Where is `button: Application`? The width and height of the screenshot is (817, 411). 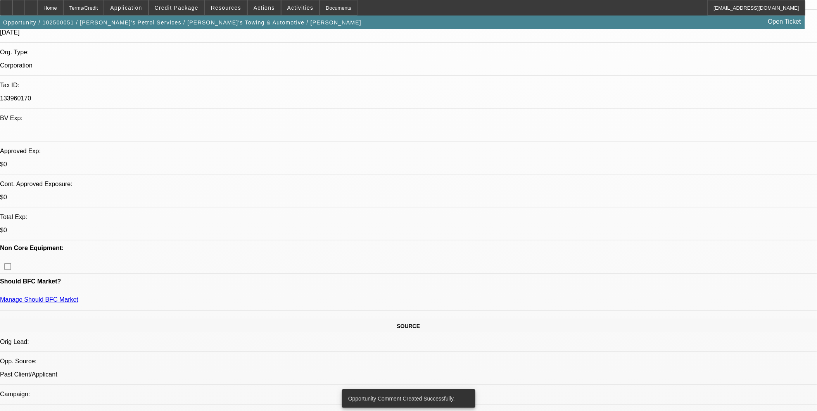
button: Application is located at coordinates (126, 8).